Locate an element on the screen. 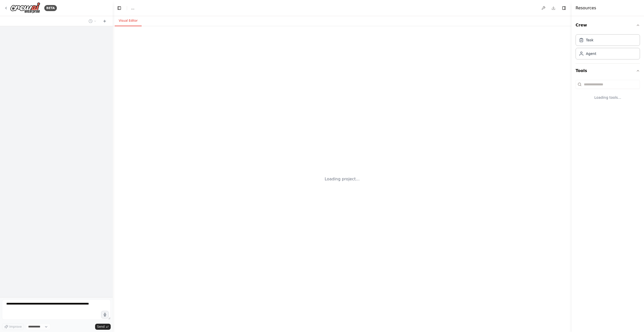 This screenshot has height=332, width=644. div: Loading project... is located at coordinates (342, 179).